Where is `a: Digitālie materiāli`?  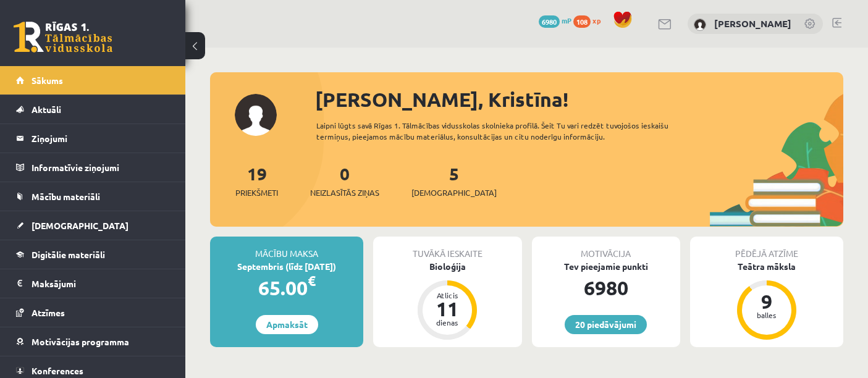
a: Digitālie materiāli is located at coordinates (93, 254).